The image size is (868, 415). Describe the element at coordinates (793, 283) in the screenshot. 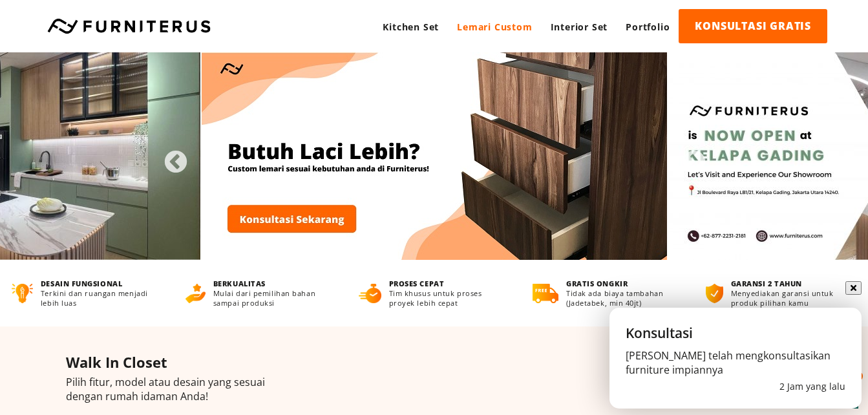

I see `h4: GARANSI 2 TAHUN` at that location.